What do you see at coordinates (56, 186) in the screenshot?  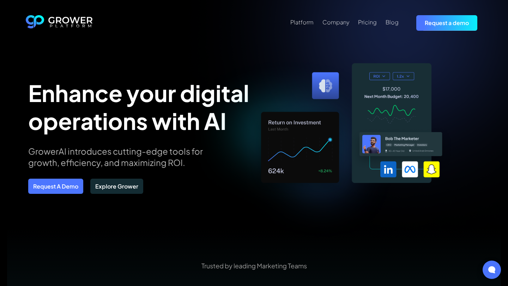 I see `a: Request A Demo` at bounding box center [56, 186].